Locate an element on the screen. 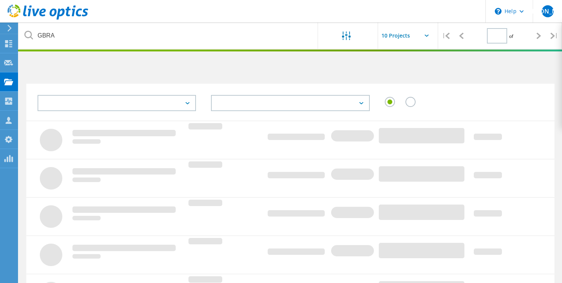 The height and width of the screenshot is (283, 562). a: Live Optics Dashboard is located at coordinates (48, 18).